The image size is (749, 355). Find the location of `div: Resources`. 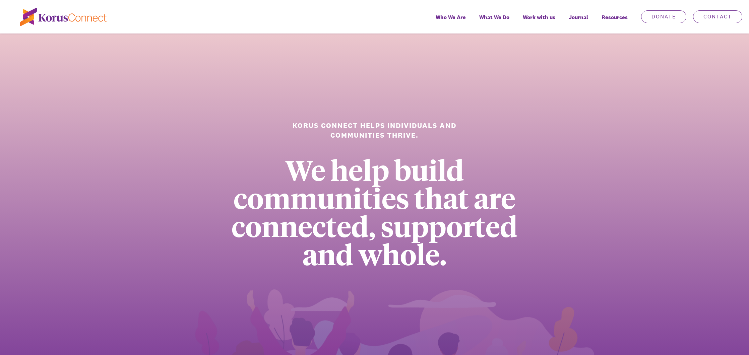

div: Resources is located at coordinates (614, 21).